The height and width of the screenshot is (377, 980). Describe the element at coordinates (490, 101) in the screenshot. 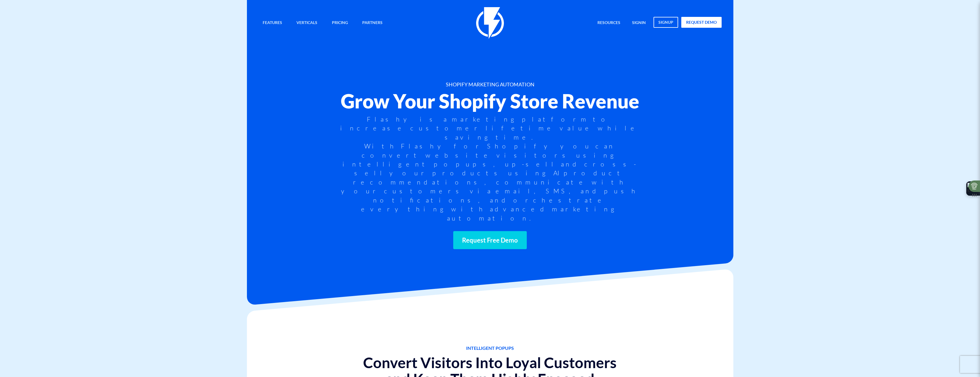

I see `h2: Grow Your Shopify Store Revenue` at that location.